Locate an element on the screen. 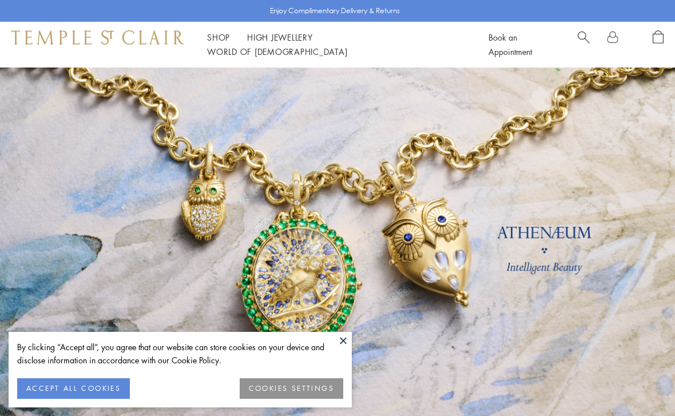 The height and width of the screenshot is (416, 675). a: Search is located at coordinates (584, 45).